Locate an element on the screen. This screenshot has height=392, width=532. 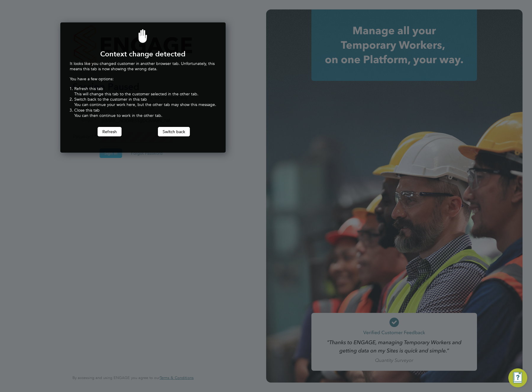
li: Refresh this tab This will change this tab to the customer selected in the other tab. is located at coordinates (145, 91).